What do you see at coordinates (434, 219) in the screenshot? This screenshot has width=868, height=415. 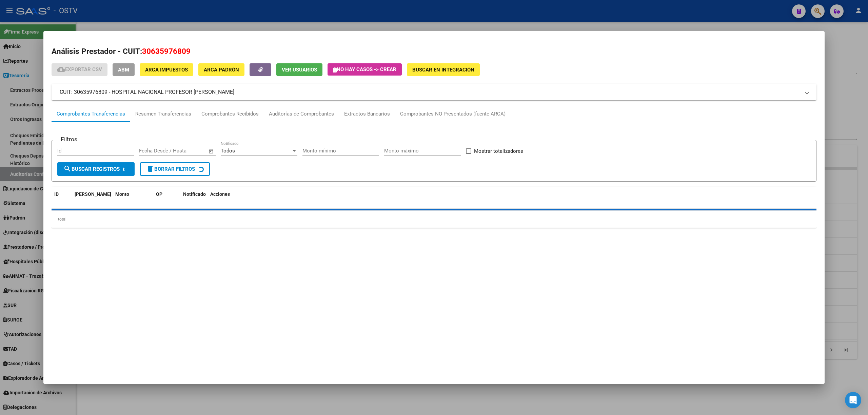 I see `div: total` at bounding box center [434, 219].